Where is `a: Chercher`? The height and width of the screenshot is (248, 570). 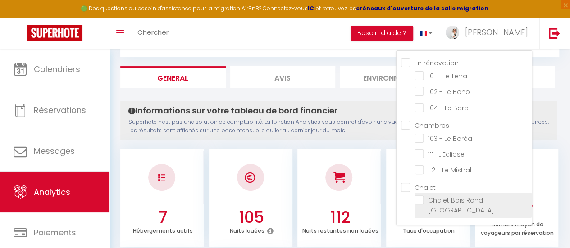
a: Chercher is located at coordinates (153, 33).